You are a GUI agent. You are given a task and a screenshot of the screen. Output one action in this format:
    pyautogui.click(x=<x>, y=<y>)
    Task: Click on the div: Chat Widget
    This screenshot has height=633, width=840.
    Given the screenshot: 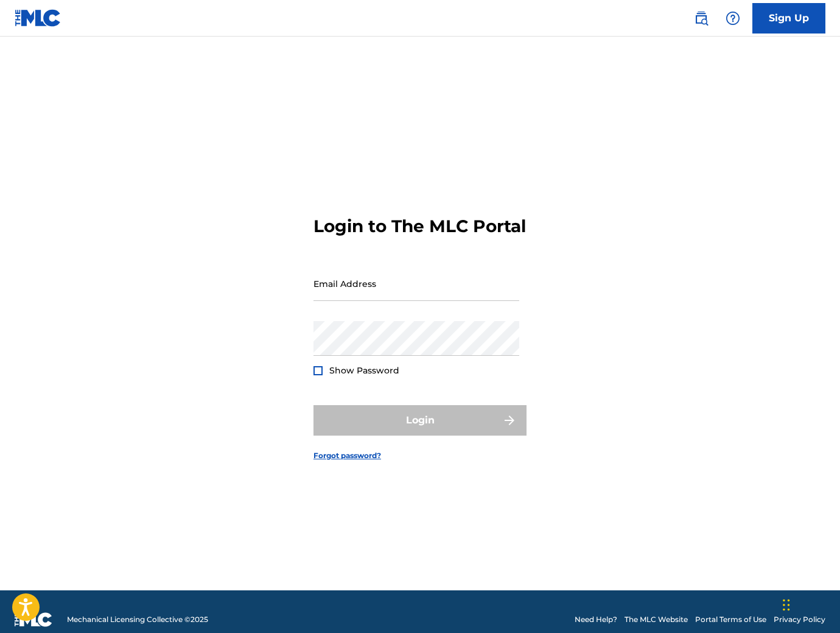 What is the action you would take?
    pyautogui.click(x=810, y=603)
    